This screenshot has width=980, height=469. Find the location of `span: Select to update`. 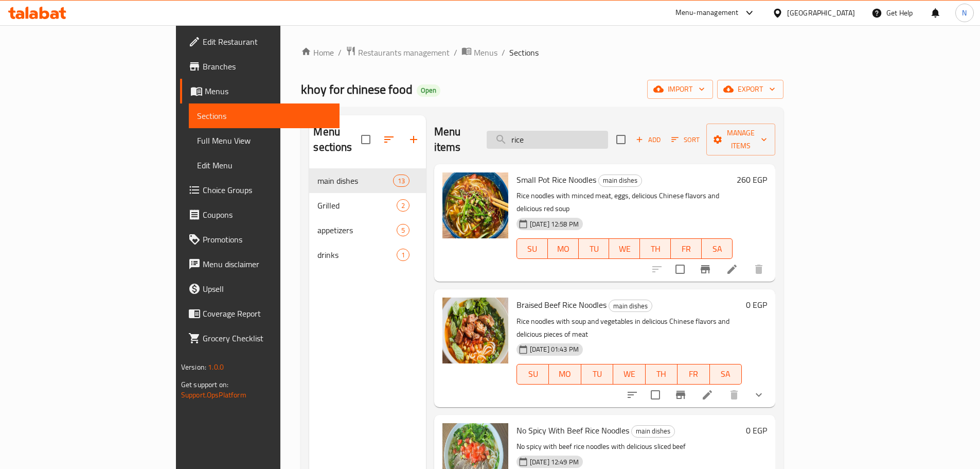

span: Select to update is located at coordinates (655, 395).